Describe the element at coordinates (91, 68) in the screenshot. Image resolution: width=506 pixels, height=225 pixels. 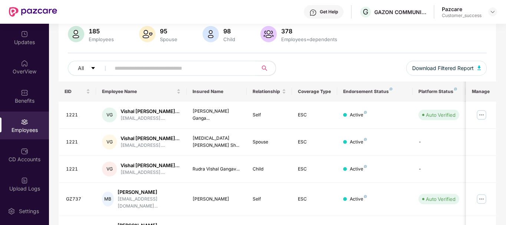
I see `button: Allcaret-down` at that location.